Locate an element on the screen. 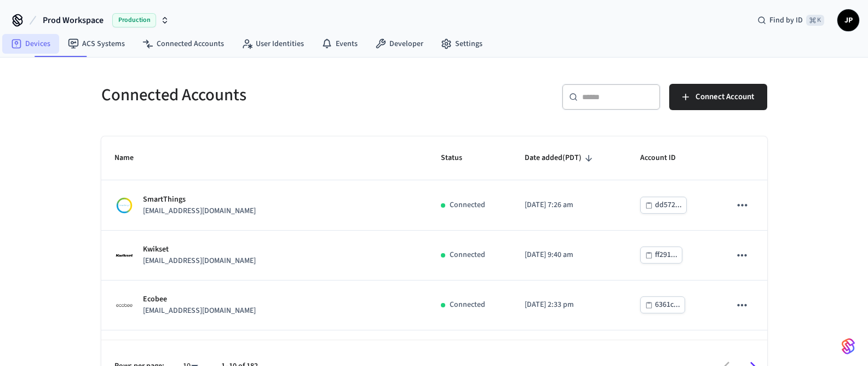  div: 6361c... is located at coordinates (667, 305).